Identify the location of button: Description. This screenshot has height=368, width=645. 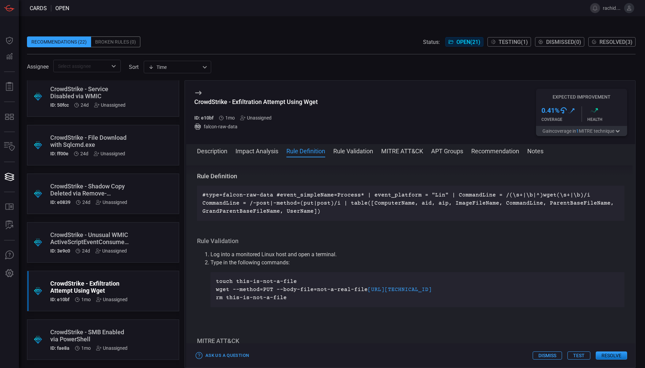
(212, 151).